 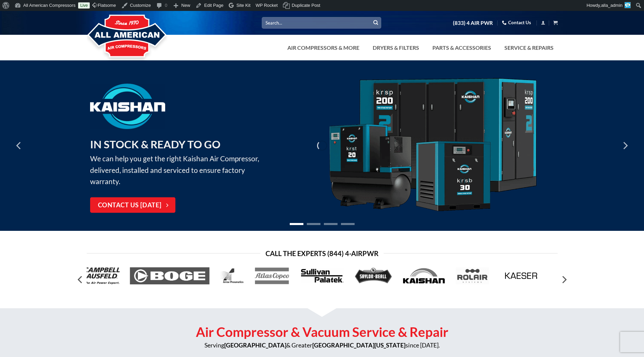 What do you see at coordinates (516, 23) in the screenshot?
I see `a: Contact Us` at bounding box center [516, 23].